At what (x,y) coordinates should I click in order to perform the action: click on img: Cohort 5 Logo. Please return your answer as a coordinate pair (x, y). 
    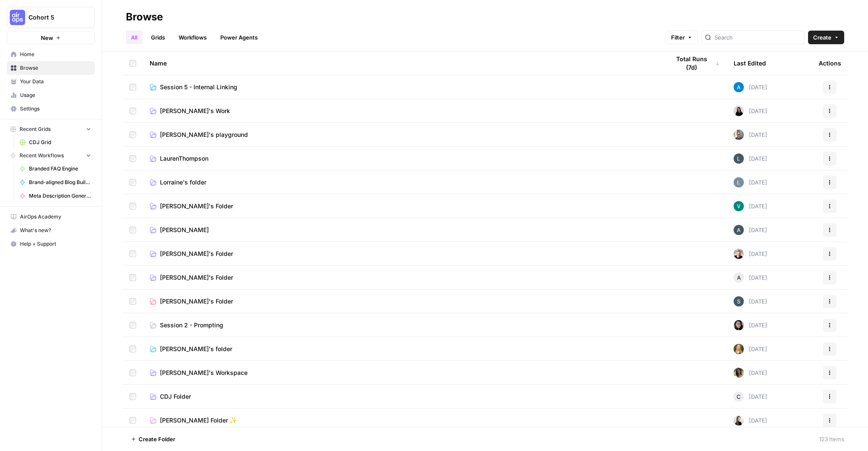
    Looking at the image, I should click on (17, 17).